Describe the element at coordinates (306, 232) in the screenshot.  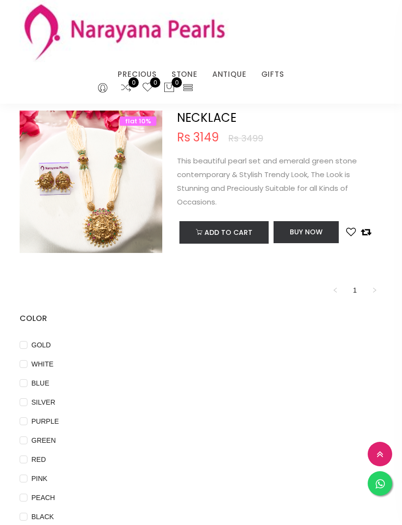
I see `button: Buy Now` at that location.